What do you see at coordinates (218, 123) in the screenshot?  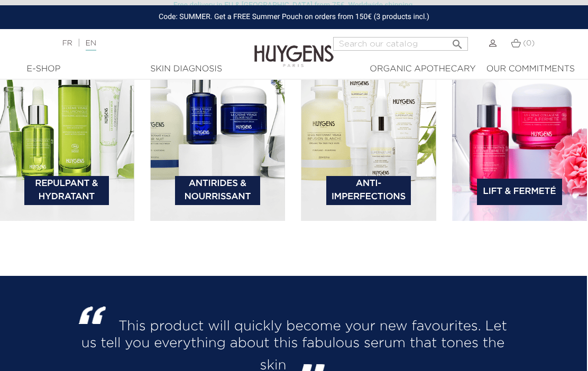 I see `img: bannière catégorie 2` at bounding box center [218, 123].